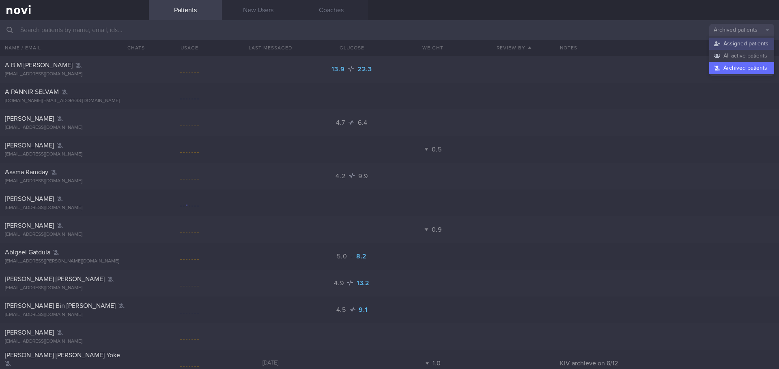 The width and height of the screenshot is (779, 369). What do you see at coordinates (741, 44) in the screenshot?
I see `button: Assigned patients` at bounding box center [741, 44].